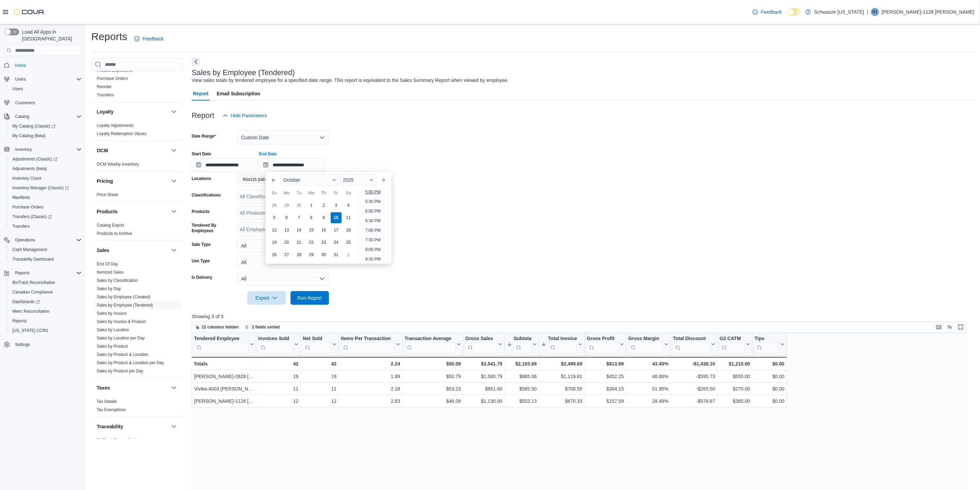 The width and height of the screenshot is (980, 490). Describe the element at coordinates (275, 205) in the screenshot. I see `div: day-28` at that location.